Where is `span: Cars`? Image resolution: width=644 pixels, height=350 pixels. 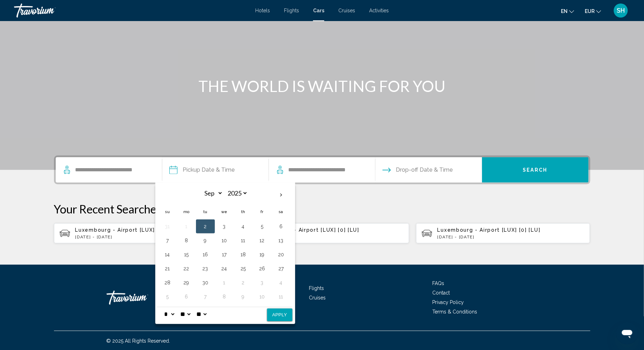 span: Cars is located at coordinates (319, 10).